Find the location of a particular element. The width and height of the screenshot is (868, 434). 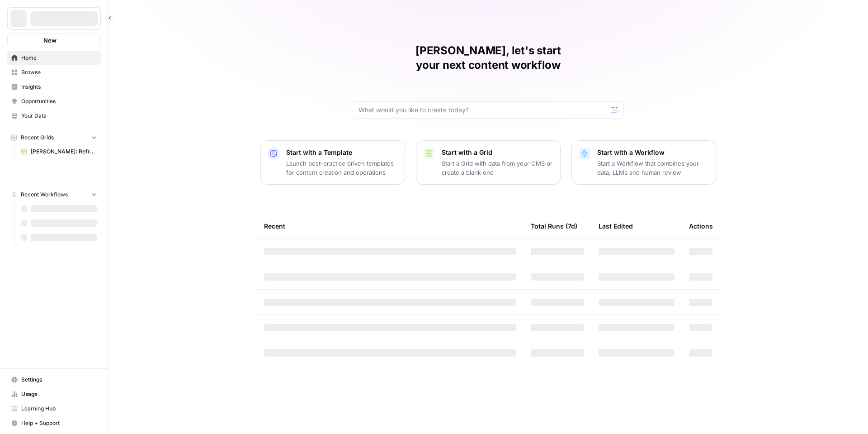

a: Settings is located at coordinates (54, 379).